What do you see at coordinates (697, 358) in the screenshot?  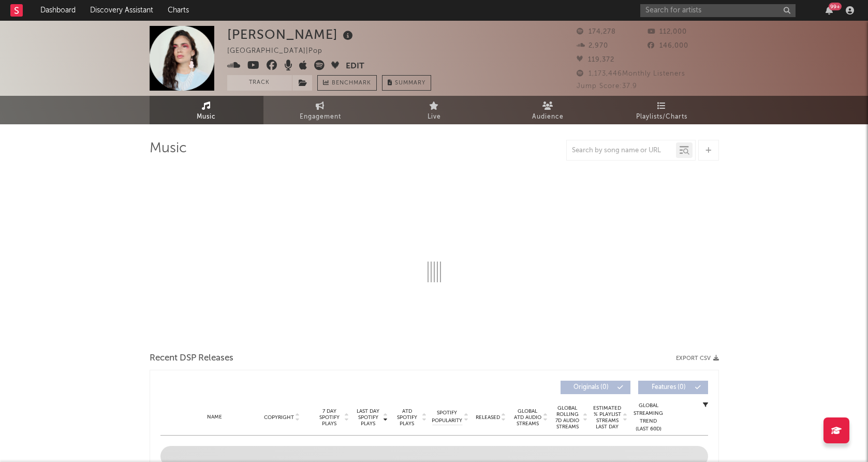 I see `button: Export CSV` at bounding box center [697, 358].